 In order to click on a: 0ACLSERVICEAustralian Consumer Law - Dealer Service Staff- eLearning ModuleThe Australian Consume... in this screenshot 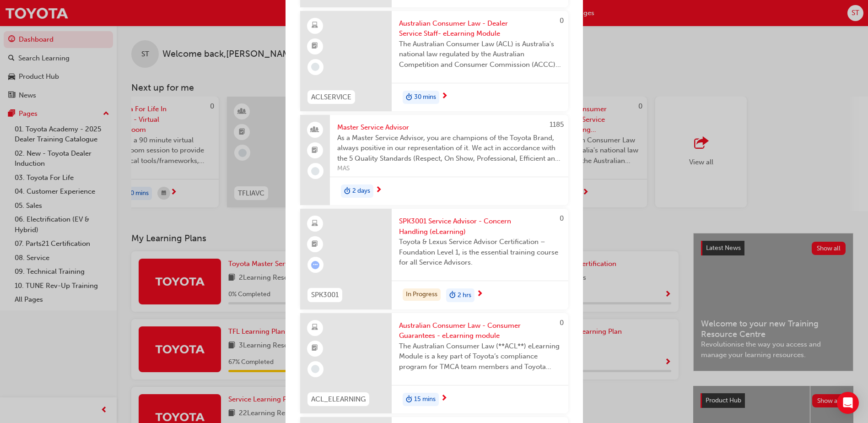, I will do `click(434, 61)`.